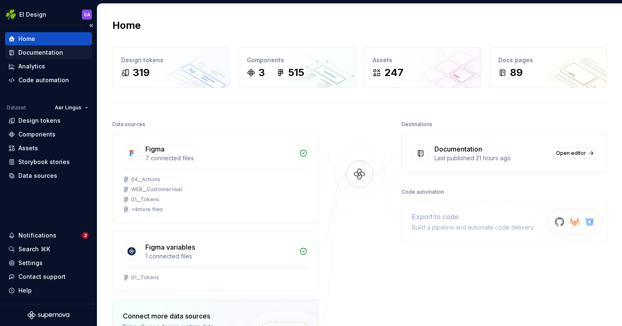  What do you see at coordinates (48, 235) in the screenshot?
I see `button: Notifications2` at bounding box center [48, 235].